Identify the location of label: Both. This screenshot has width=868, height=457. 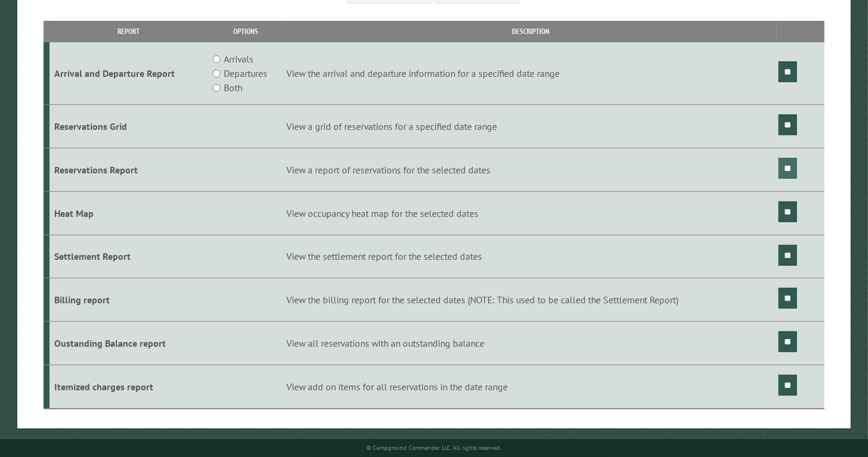
(233, 87).